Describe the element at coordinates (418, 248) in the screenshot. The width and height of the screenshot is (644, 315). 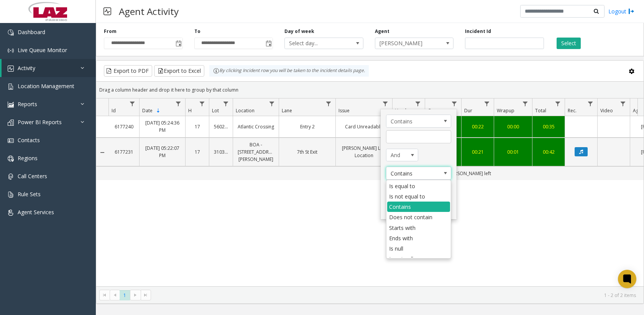
I see `li: Is null` at that location.